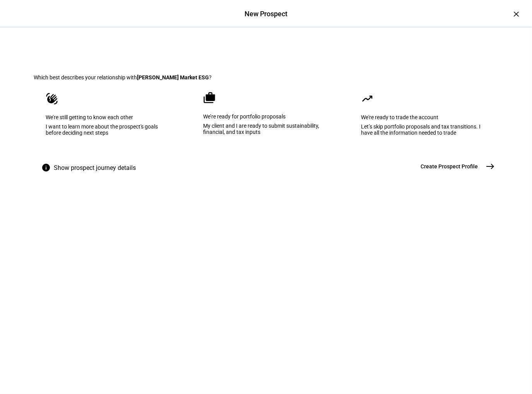  Describe the element at coordinates (424, 120) in the screenshot. I see `eth-mega-radio-button: We're ready to trade the account` at that location.